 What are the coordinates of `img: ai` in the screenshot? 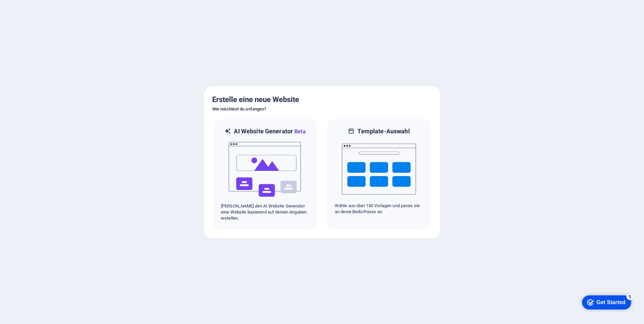 It's located at (265, 170).